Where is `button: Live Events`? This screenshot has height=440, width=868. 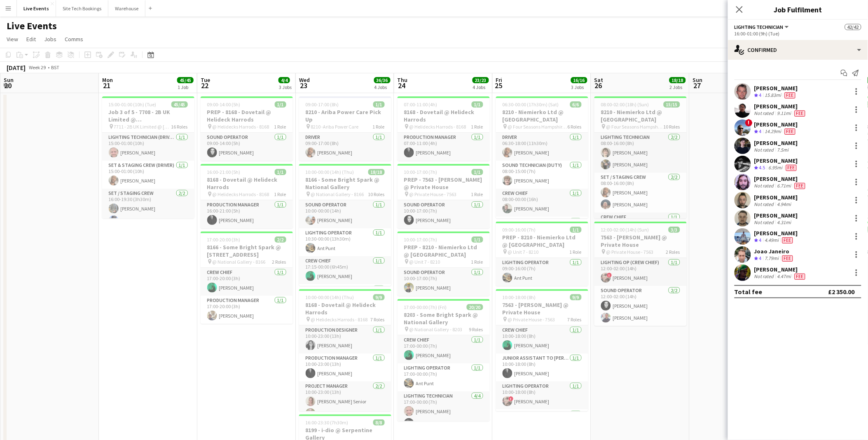
button: Live Events is located at coordinates (36, 8).